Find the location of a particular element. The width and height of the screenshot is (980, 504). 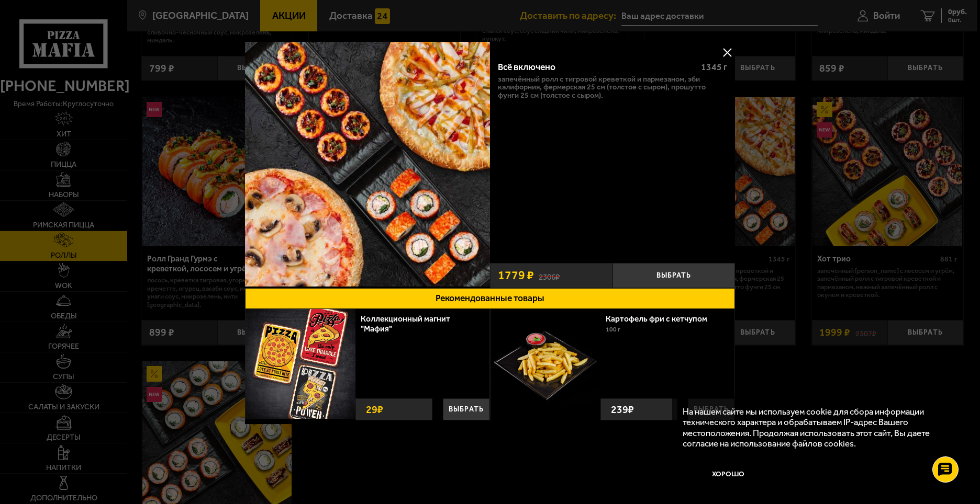

s: 2306 ₽ is located at coordinates (549, 275).